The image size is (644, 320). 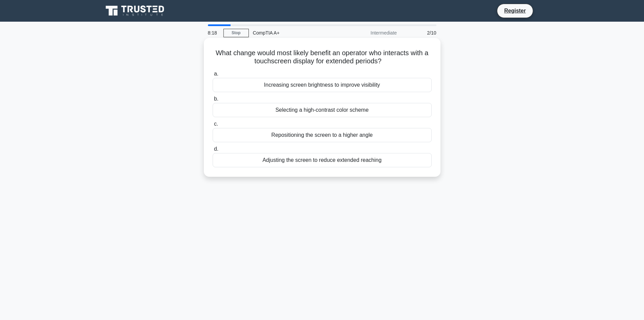 I want to click on a: Register, so click(x=515, y=10).